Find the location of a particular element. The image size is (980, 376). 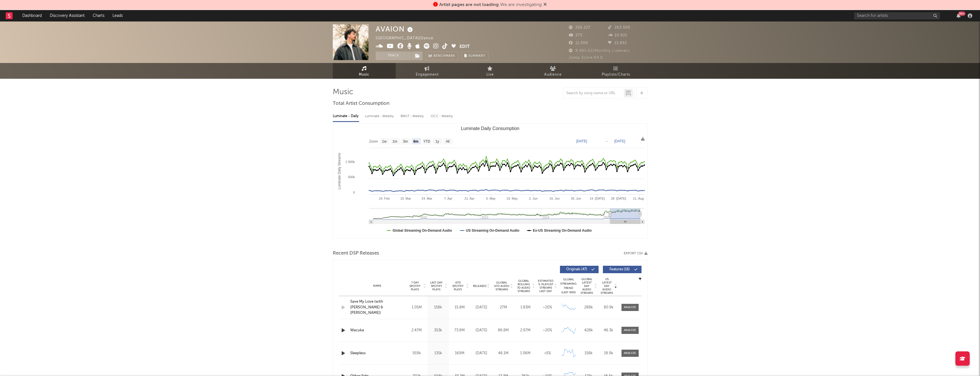

span: 10.921 is located at coordinates (618, 36).